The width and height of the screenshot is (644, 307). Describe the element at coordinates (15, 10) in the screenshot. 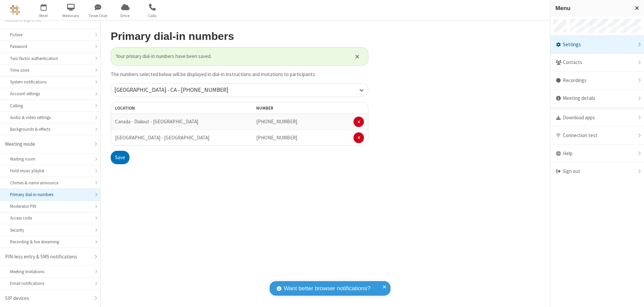

I see `img: QA Selenium DO NOT DELETE OR CHANGE` at that location.